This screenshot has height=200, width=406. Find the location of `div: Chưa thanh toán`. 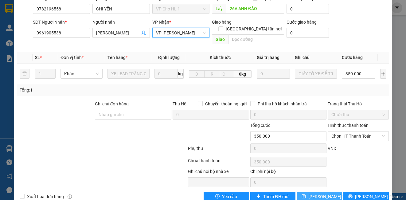

div: Chưa thanh toán is located at coordinates (218, 162).